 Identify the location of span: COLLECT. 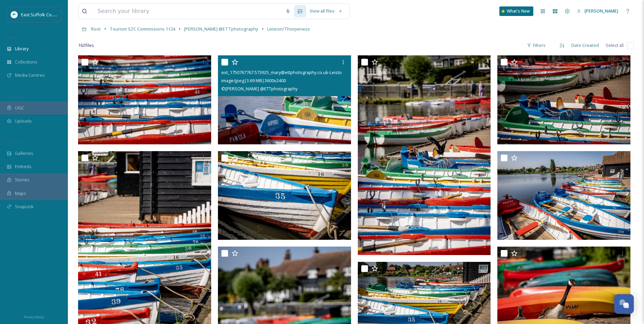
(14, 96).